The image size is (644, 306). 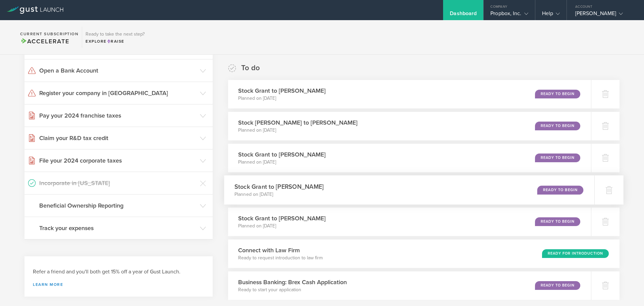 I want to click on h3: Pay your 2024 franchise taxes, so click(x=118, y=116).